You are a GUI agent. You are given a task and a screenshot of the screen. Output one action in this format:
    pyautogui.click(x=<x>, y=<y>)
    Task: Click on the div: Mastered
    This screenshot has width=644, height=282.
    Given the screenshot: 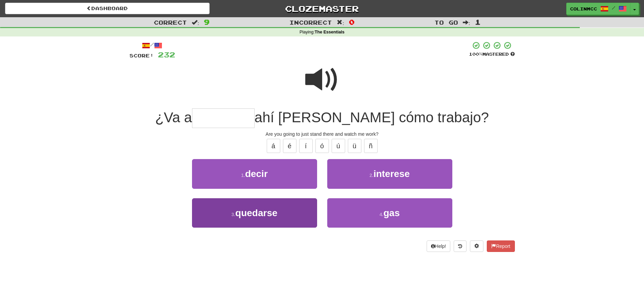 What is the action you would take?
    pyautogui.click(x=492, y=55)
    